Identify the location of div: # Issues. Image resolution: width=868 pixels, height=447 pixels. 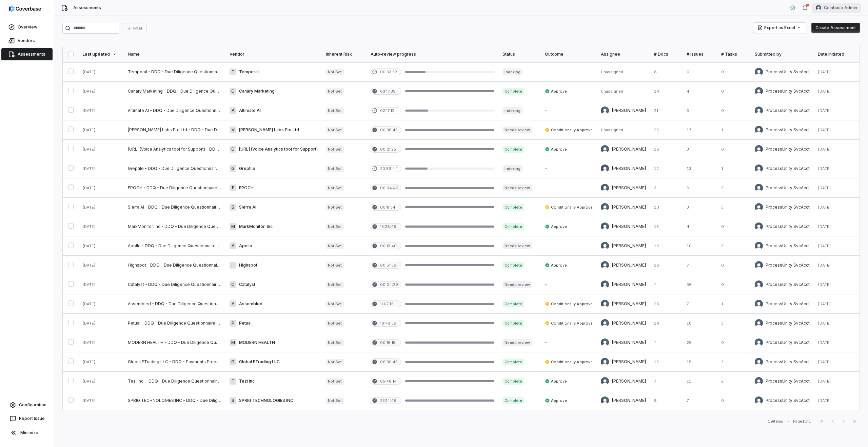
(700, 55).